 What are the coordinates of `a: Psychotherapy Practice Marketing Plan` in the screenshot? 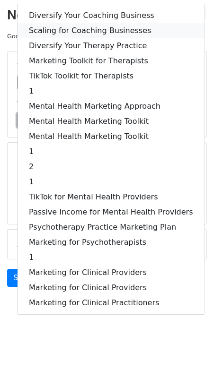 It's located at (111, 227).